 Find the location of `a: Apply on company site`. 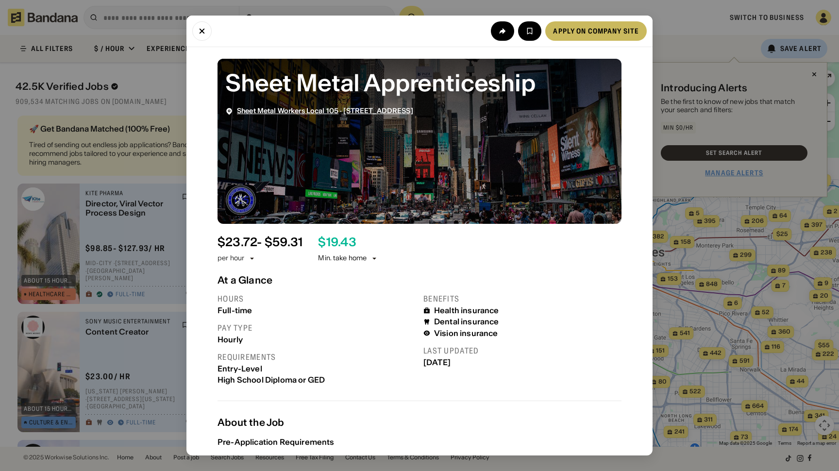

a: Apply on company site is located at coordinates (596, 31).